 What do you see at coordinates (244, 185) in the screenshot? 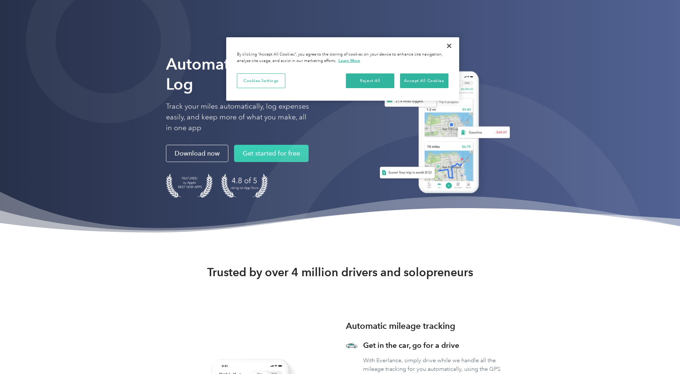
I see `img: 4.9 out of 5 stars on the app store` at bounding box center [244, 185].